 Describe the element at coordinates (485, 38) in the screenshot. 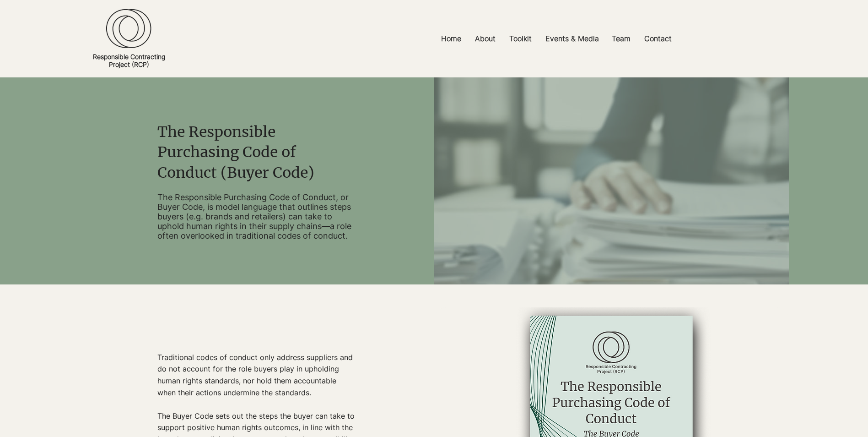

I see `a: About` at that location.